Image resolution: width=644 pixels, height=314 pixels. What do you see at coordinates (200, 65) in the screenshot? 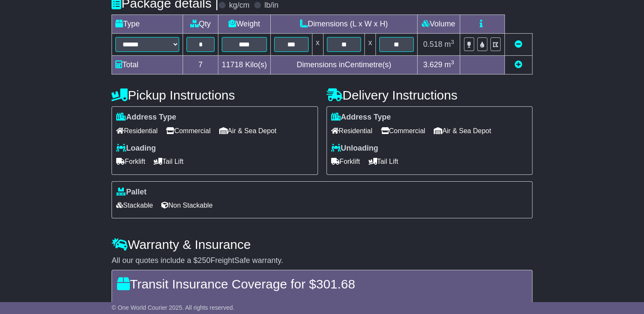
I see `td: 7` at bounding box center [200, 65].